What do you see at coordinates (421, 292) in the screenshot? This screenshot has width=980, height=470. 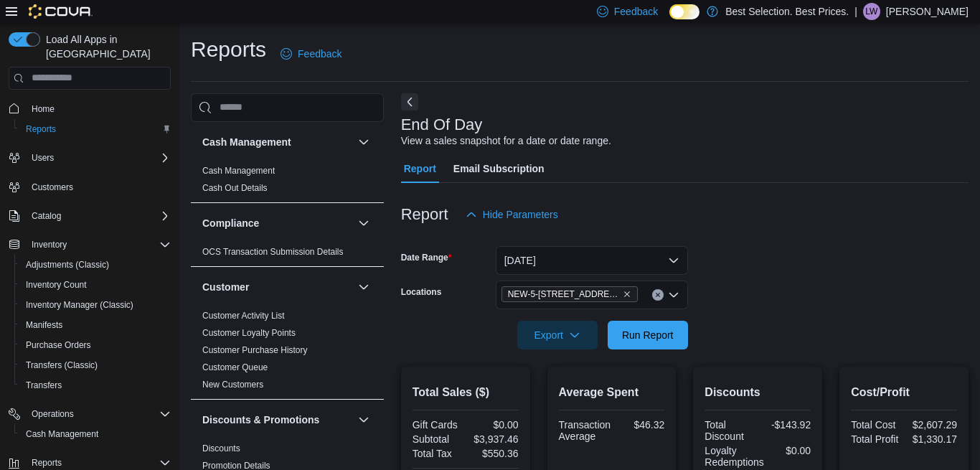 I see `label: Locations` at bounding box center [421, 292].